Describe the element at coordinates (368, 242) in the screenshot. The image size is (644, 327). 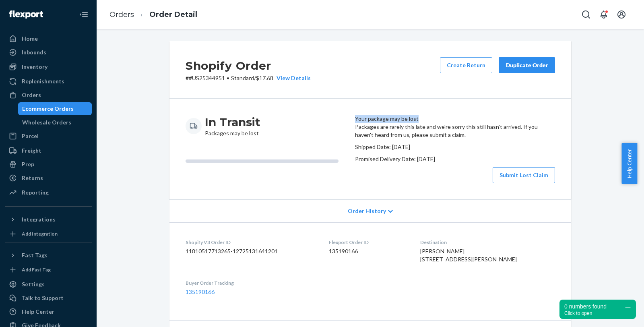
I see `dt: Flexport Order ID` at that location.